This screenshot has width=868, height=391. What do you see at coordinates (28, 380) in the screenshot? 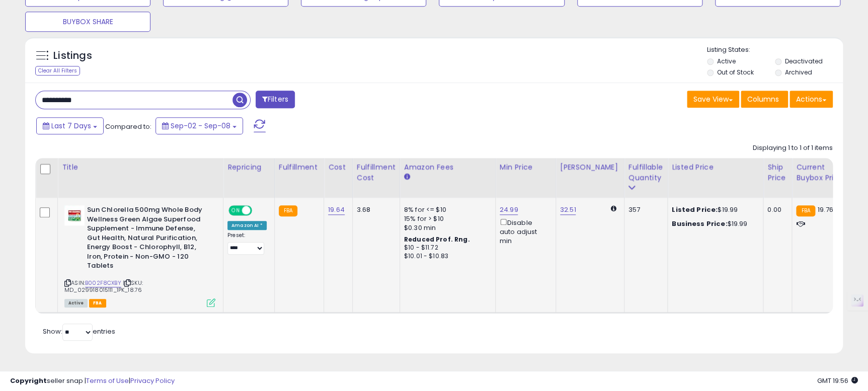
I see `strong: Copyright` at bounding box center [28, 380].